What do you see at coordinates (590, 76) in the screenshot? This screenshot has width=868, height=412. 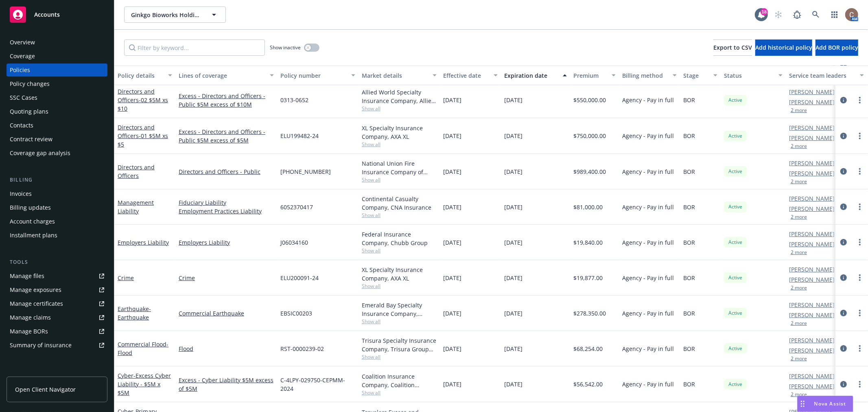 I see `div: Premium` at bounding box center [590, 76].